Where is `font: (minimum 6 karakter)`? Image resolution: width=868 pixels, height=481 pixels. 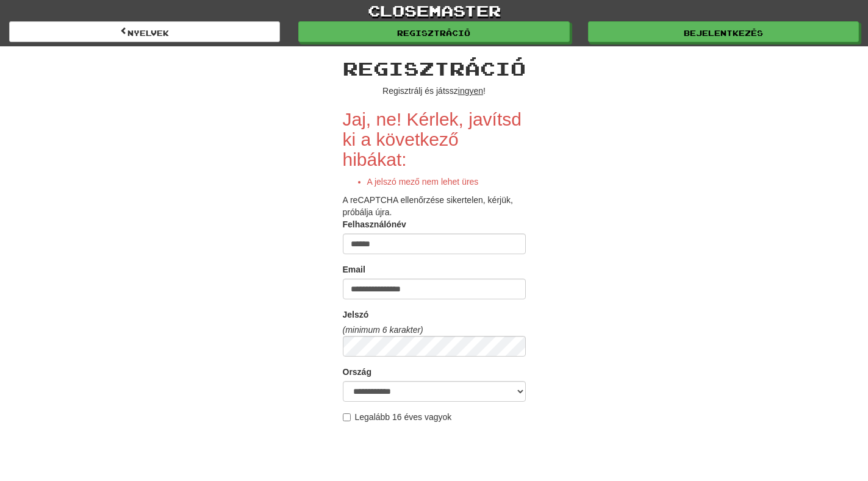 font: (minimum 6 karakter) is located at coordinates (383, 330).